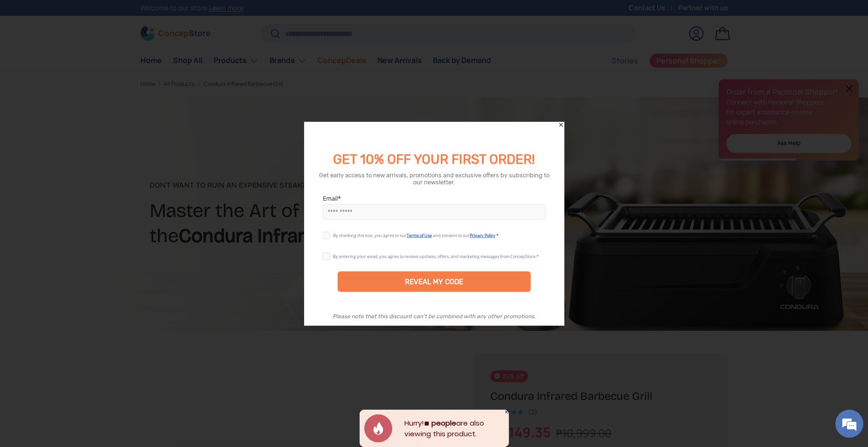 Image resolution: width=868 pixels, height=447 pixels. What do you see at coordinates (434, 198) in the screenshot?
I see `label: Email` at bounding box center [434, 198].